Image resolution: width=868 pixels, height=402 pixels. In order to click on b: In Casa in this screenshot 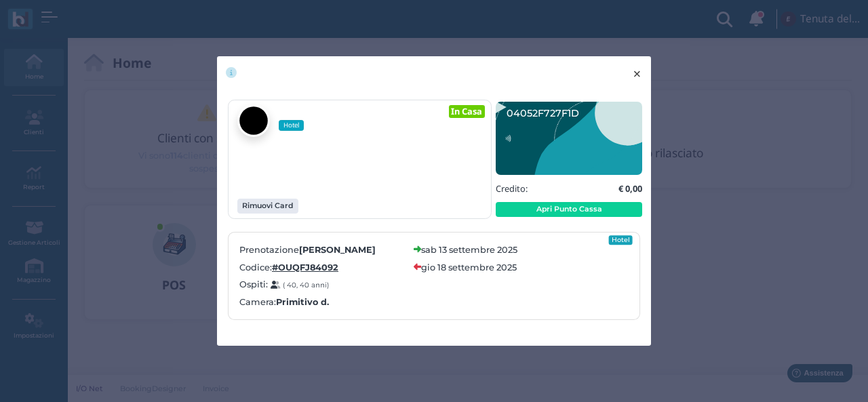, I will do `click(466, 112)`.